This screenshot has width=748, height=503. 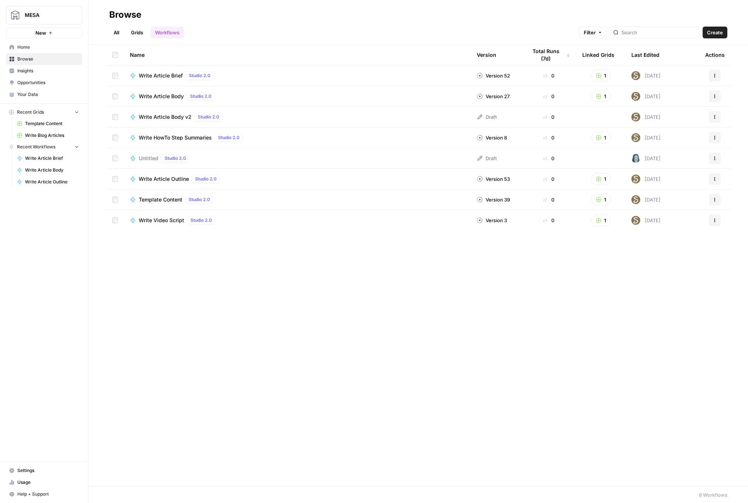 I want to click on span: Write Blog Articles, so click(x=52, y=135).